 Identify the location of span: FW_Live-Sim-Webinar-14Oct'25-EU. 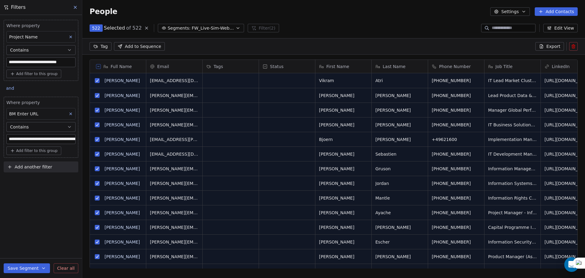
(213, 28).